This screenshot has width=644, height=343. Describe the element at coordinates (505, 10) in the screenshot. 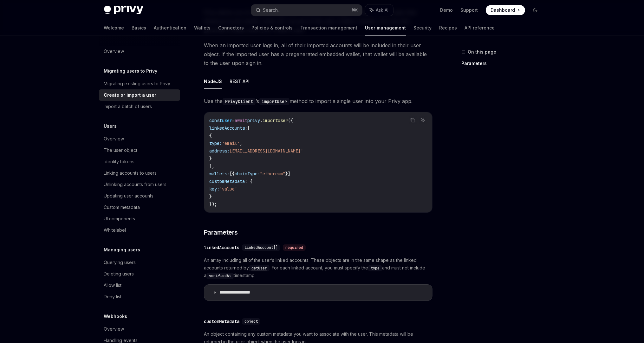

I see `a: Dashboard` at that location.